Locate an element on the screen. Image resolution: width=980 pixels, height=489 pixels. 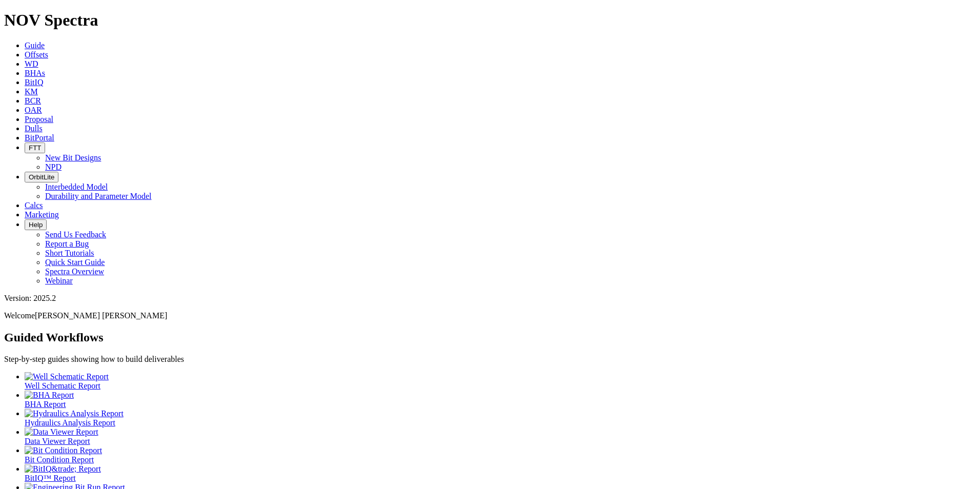
a: BitPortal is located at coordinates (40, 137).